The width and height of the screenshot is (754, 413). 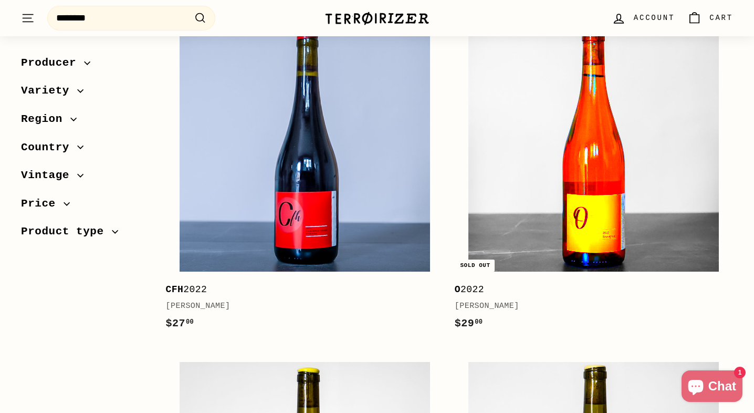 What do you see at coordinates (721, 18) in the screenshot?
I see `span: Cart` at bounding box center [721, 18].